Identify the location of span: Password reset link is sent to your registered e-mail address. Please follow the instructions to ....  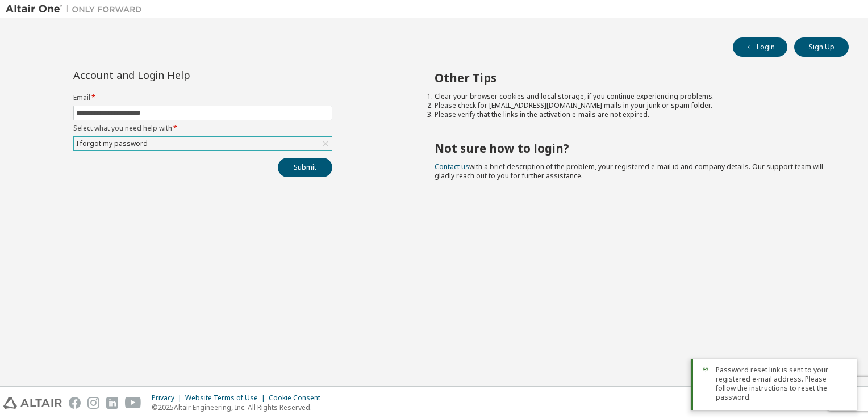
(781, 384).